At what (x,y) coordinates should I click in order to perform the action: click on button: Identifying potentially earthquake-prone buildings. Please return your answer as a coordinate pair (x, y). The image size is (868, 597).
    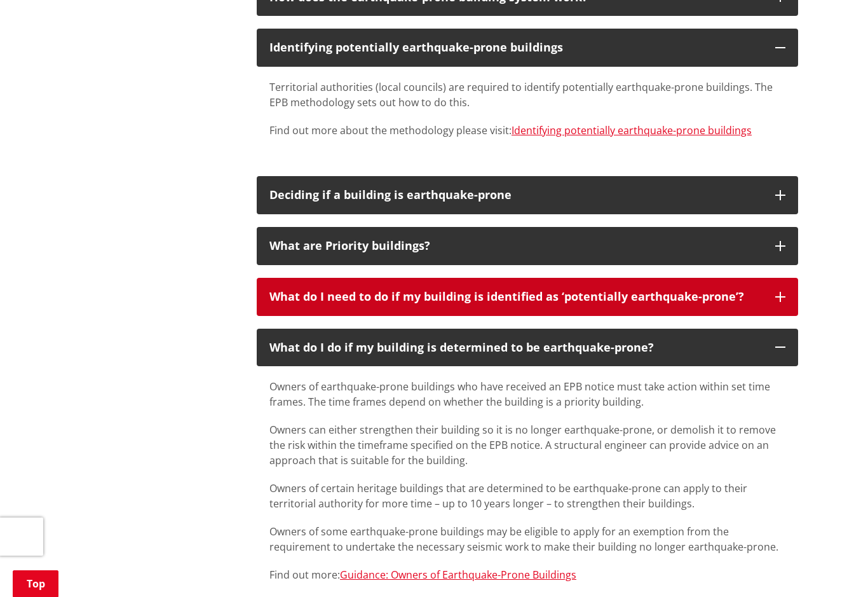
    Looking at the image, I should click on (528, 48).